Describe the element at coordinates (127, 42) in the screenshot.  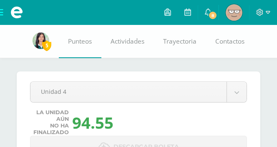
I see `a: Actividades` at that location.